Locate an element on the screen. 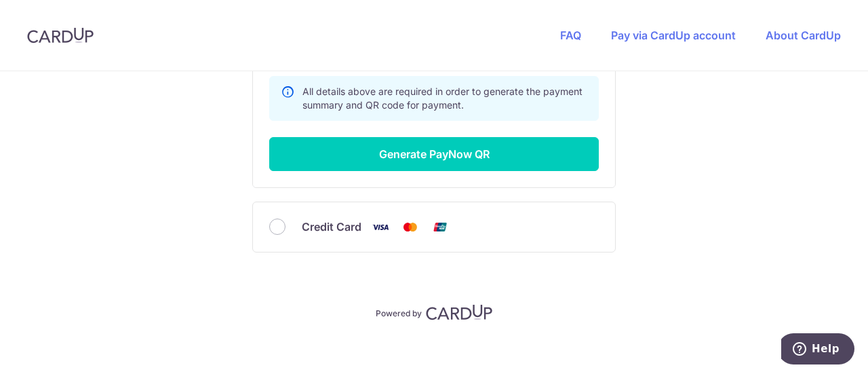 The width and height of the screenshot is (868, 374). a: Pay via CardUp account is located at coordinates (673, 35).